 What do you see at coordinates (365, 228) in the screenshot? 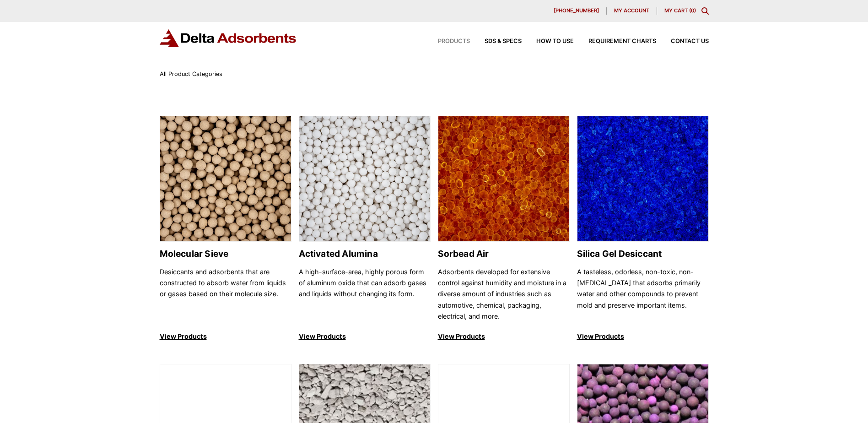
I see `a: Activated Alumina Activated Alumina A high-surface-area, highly porous form of aluminum oxide tha...` at bounding box center [365, 228].